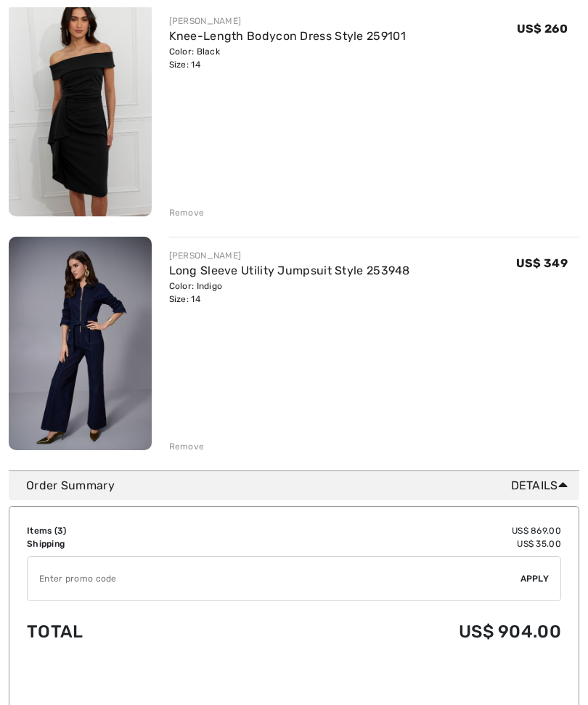  Describe the element at coordinates (543, 29) in the screenshot. I see `span: US$ 260` at that location.